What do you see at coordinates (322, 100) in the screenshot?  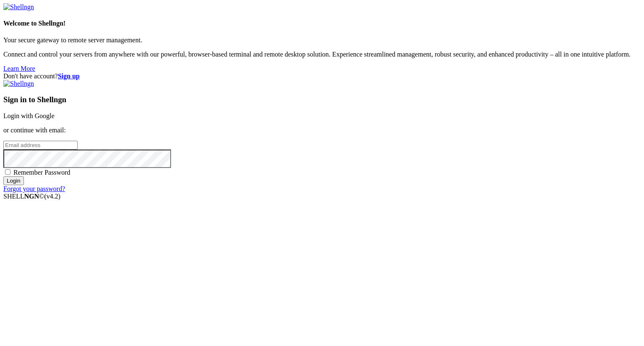 I see `h3: Sign in to Shellngn` at bounding box center [322, 100].